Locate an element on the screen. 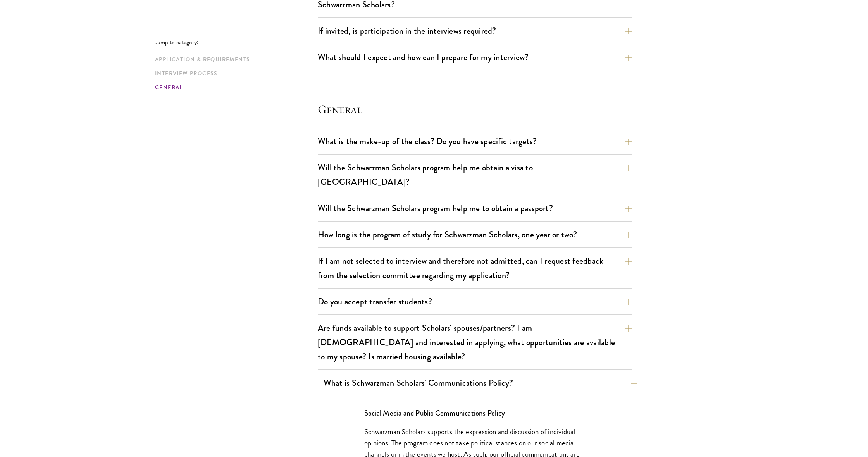 The image size is (868, 457). button: Do you accept transfer students? is located at coordinates (475, 301).